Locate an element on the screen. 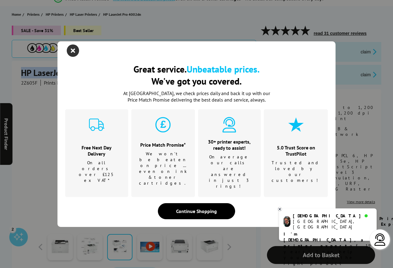  p: Trusted and loved by our customers! is located at coordinates (296, 172).